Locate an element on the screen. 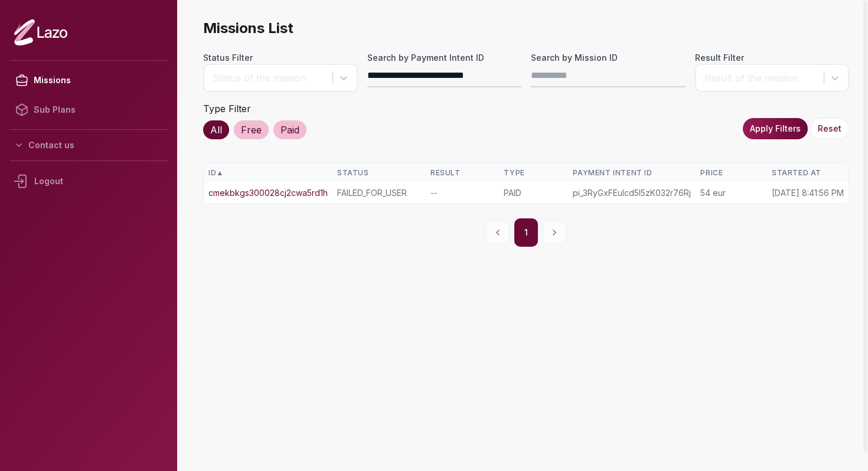  div: 54 eur is located at coordinates (732, 193).